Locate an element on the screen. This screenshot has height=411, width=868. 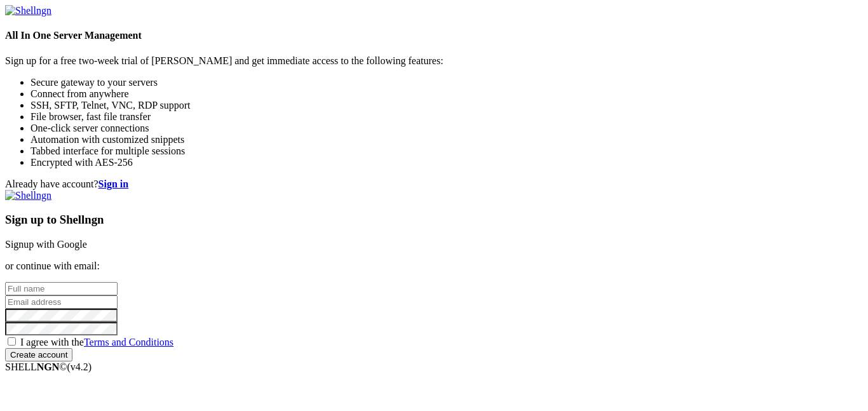
input: Email address is located at coordinates (61, 302).